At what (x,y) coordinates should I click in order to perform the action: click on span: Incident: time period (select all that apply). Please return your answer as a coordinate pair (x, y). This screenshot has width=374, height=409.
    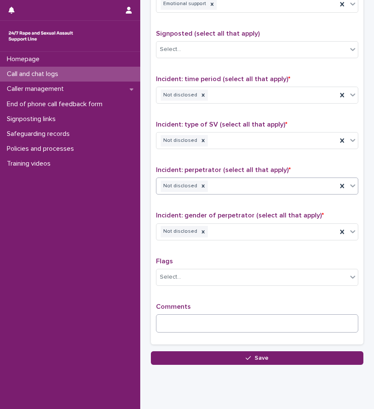
    Looking at the image, I should click on (223, 79).